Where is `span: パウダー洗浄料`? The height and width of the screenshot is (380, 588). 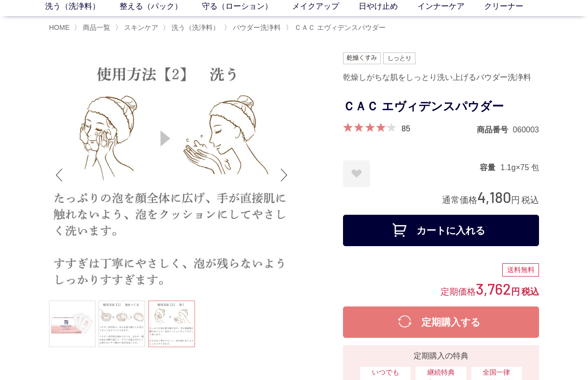 span: パウダー洗浄料 is located at coordinates (257, 28).